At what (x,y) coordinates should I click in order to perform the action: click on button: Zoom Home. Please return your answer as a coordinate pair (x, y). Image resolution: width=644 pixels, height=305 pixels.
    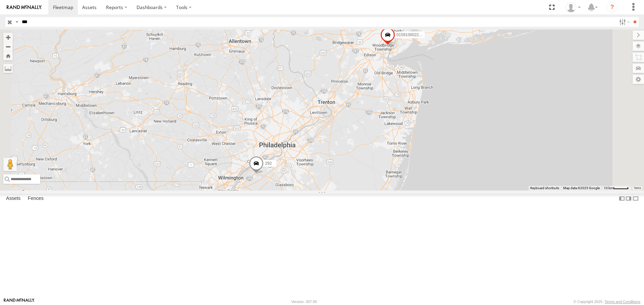
    Looking at the image, I should click on (8, 56).